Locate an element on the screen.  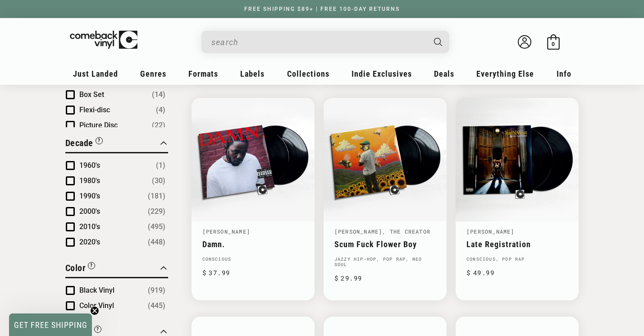
span: Just Landed is located at coordinates (96, 73).